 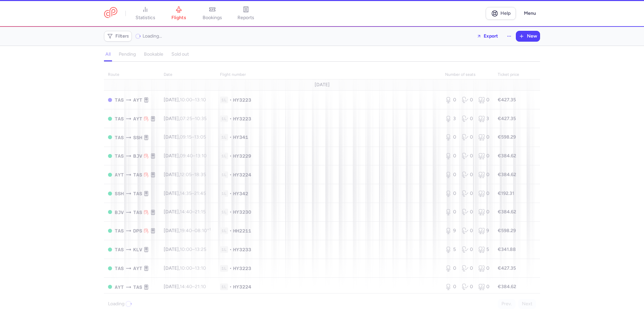 What do you see at coordinates (145, 17) in the screenshot?
I see `span: statistics` at bounding box center [145, 17].